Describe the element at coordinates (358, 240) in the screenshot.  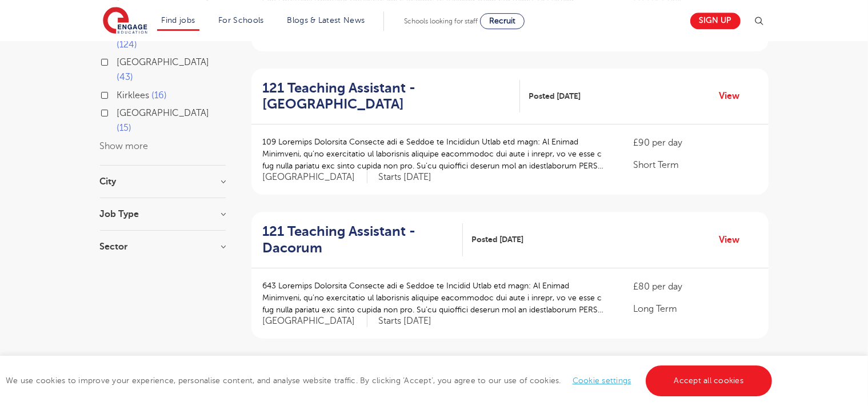
I see `h2: 121 Teaching Assistant - Dacorum` at that location.